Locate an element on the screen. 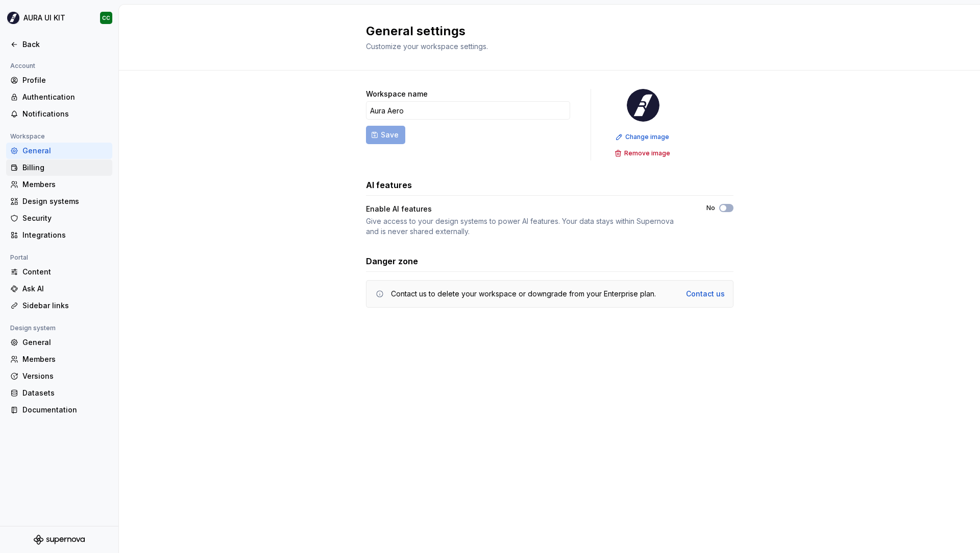  a: Content is located at coordinates (59, 272).